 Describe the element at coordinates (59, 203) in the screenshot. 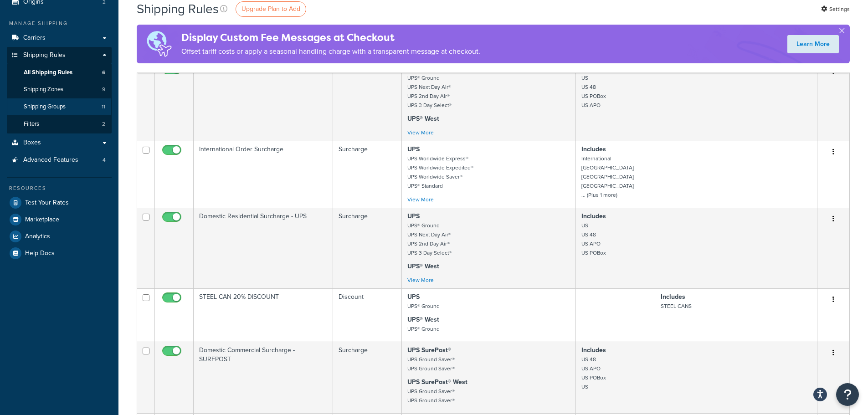

I see `a: Test Your Rates` at that location.